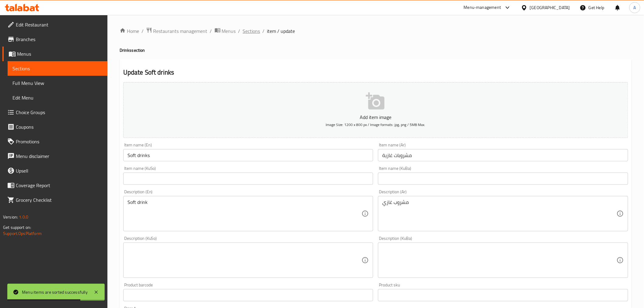 Image resolution: width=644 pixels, height=308 pixels. I want to click on a: Restaurants management, so click(177, 31).